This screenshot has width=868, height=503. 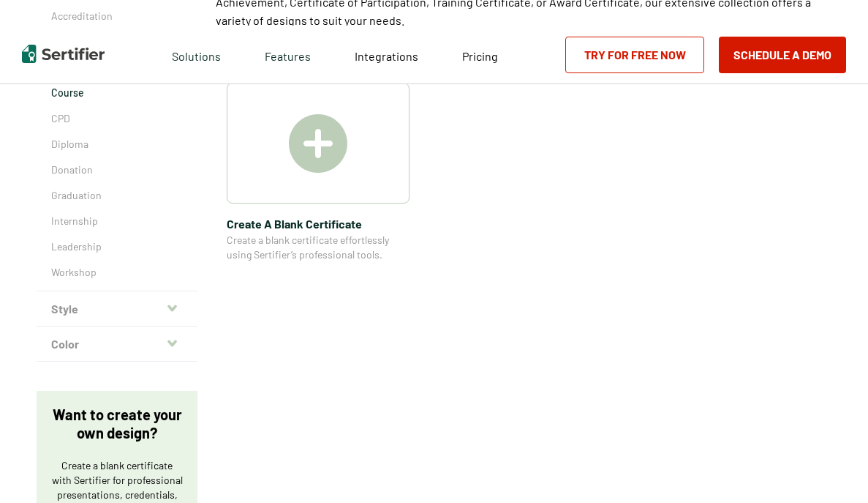 What do you see at coordinates (117, 118) in the screenshot?
I see `p: CPD` at bounding box center [117, 118].